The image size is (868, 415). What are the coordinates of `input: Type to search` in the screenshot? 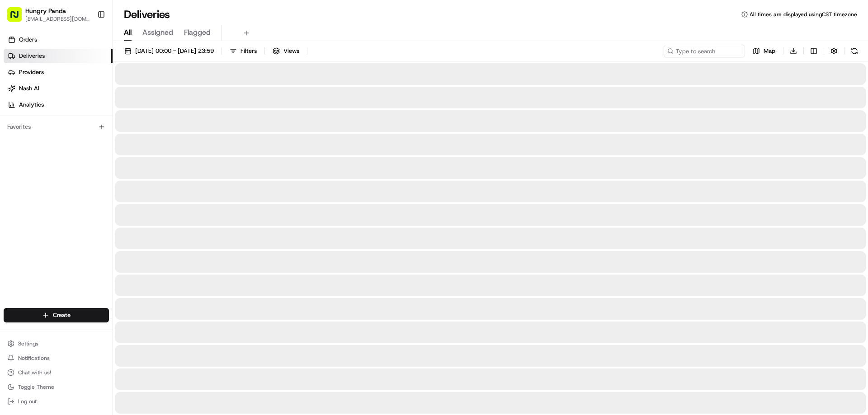 It's located at (704, 51).